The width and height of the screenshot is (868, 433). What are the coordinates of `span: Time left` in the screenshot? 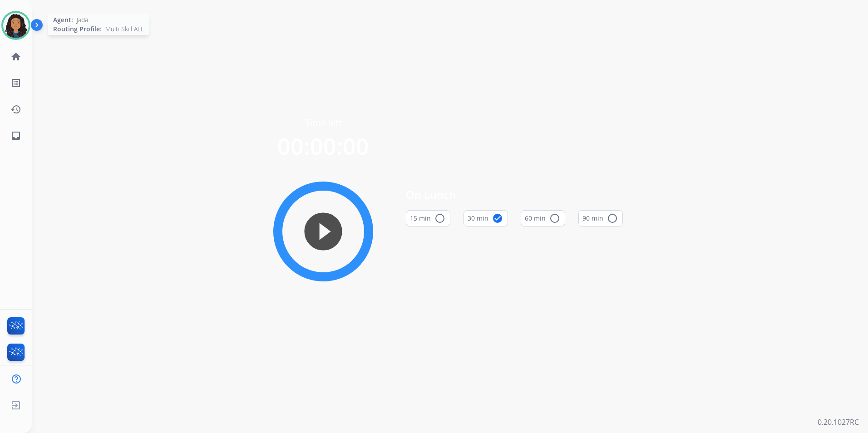 It's located at (323, 123).